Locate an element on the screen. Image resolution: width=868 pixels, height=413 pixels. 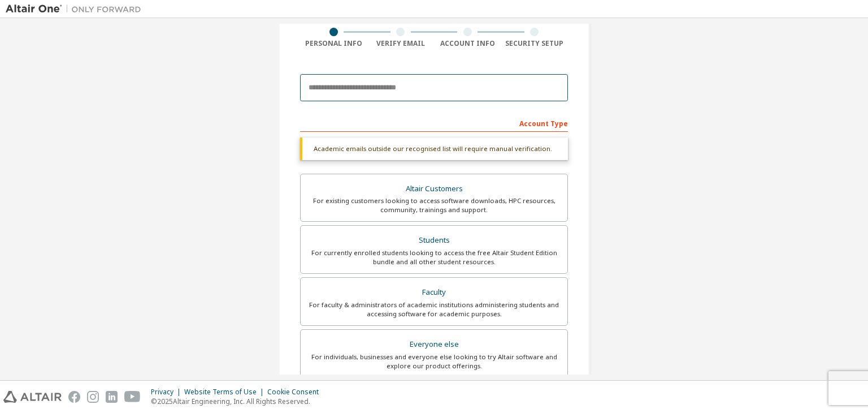
div: Account Info is located at coordinates (467, 44).